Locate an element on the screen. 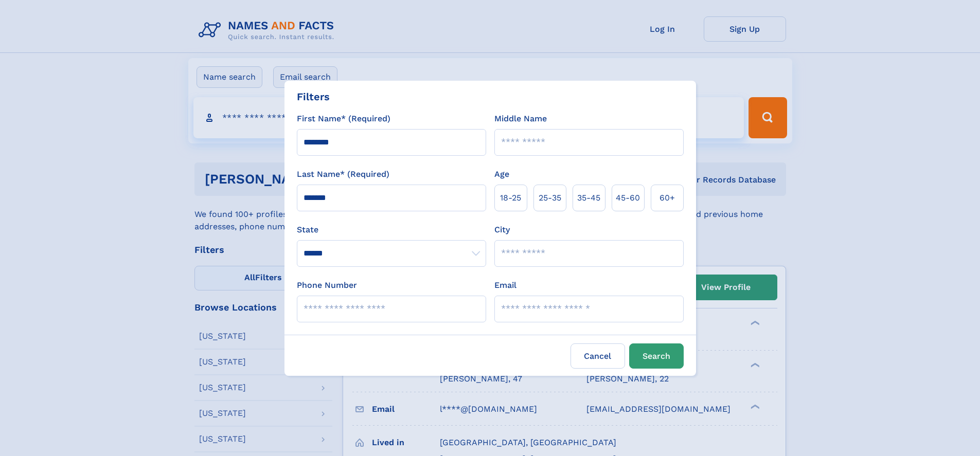  span: 60+ is located at coordinates (667, 198).